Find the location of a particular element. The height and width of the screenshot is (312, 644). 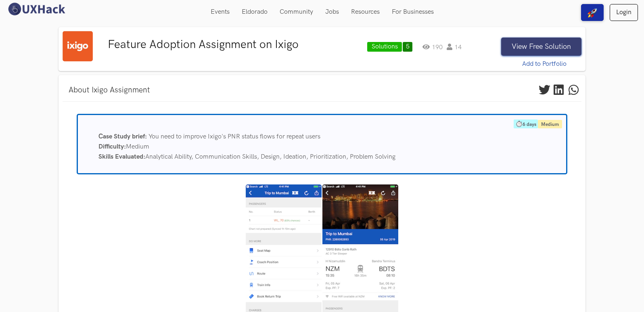

a: Community is located at coordinates (296, 12).